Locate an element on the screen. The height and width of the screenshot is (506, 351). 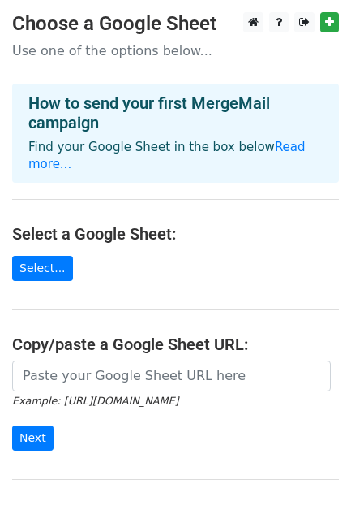
h4: Copy/paste a Google Sheet URL: is located at coordinates (175, 344).